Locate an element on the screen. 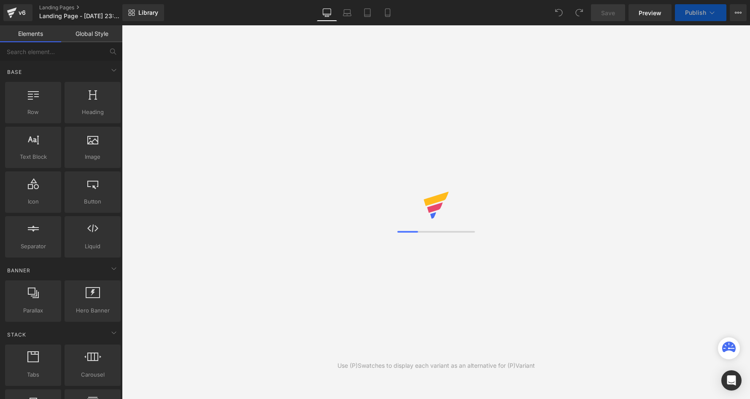 This screenshot has width=750, height=399. button: Publish is located at coordinates (701, 13).